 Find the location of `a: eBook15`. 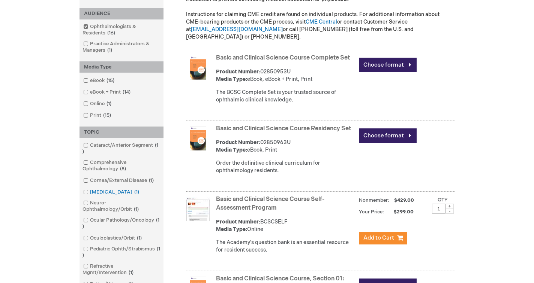

a: eBook15 is located at coordinates (99, 81).